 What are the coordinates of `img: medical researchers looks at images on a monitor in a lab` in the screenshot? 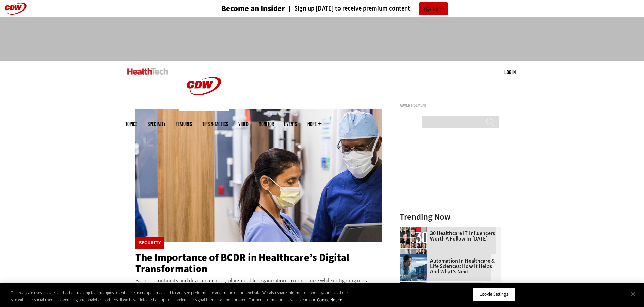 It's located at (413, 268).